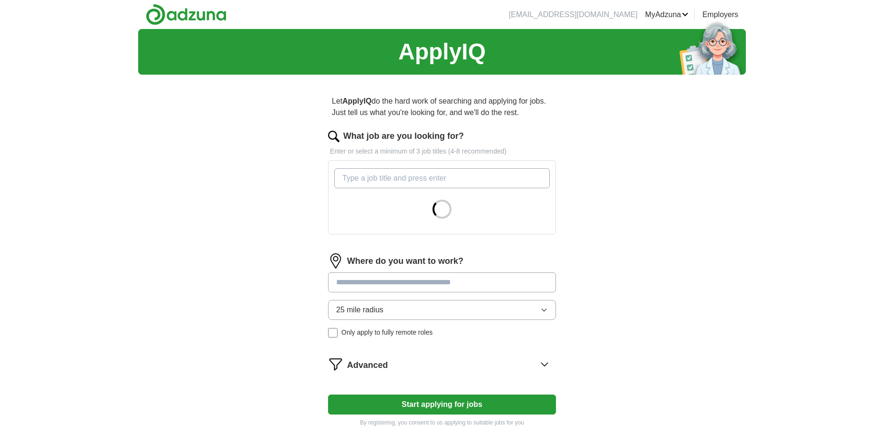 Image resolution: width=884 pixels, height=444 pixels. Describe the element at coordinates (387, 332) in the screenshot. I see `span: Only apply to fully remote roles` at that location.